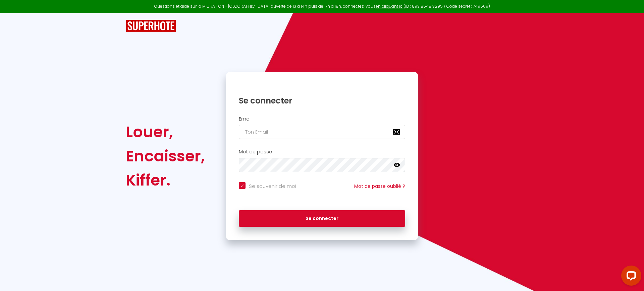  Describe the element at coordinates (166, 156) in the screenshot. I see `div: Encaisser,` at that location.